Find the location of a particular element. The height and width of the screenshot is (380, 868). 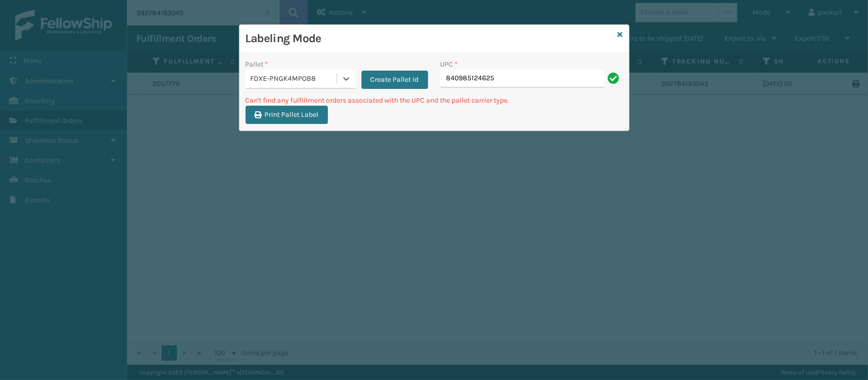

p: Can't find any fulfillment orders associated with the UPC and the pallet carrier type. is located at coordinates (434, 100).